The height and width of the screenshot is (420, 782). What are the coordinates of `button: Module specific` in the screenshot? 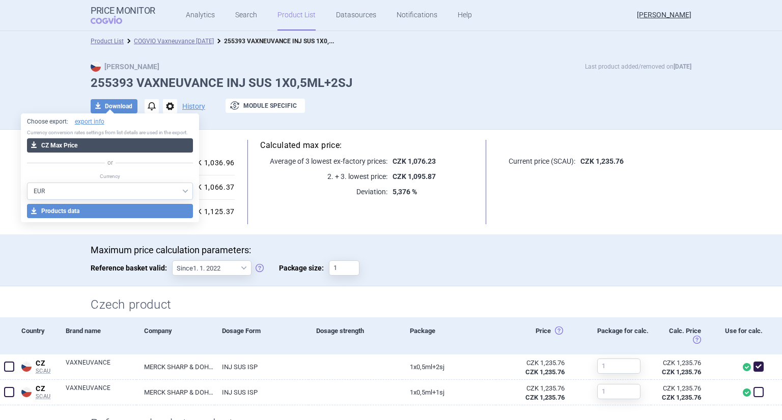 It's located at (265, 106).